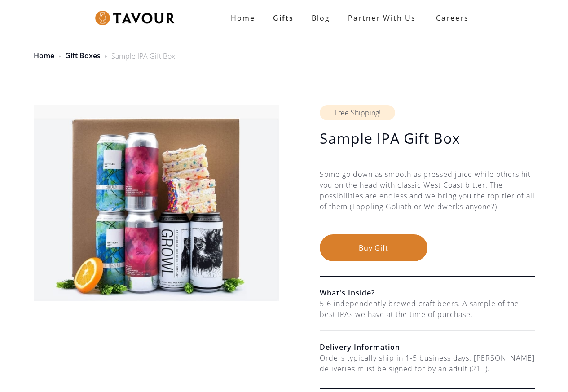 The height and width of the screenshot is (392, 568). What do you see at coordinates (428, 201) in the screenshot?
I see `div: Some go down as smooth as pressed juice while others hit you on the head with classic West Coast ...` at bounding box center [428, 201].